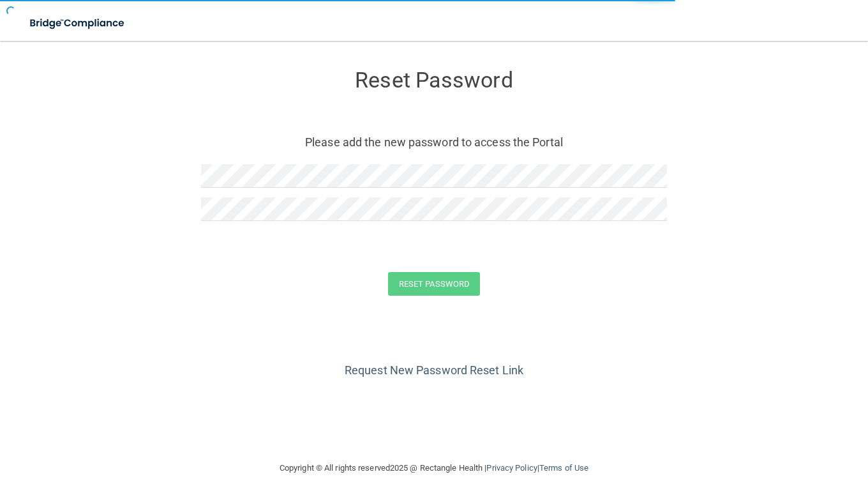 The image size is (868, 502). I want to click on a: Privacy Policy, so click(511, 467).